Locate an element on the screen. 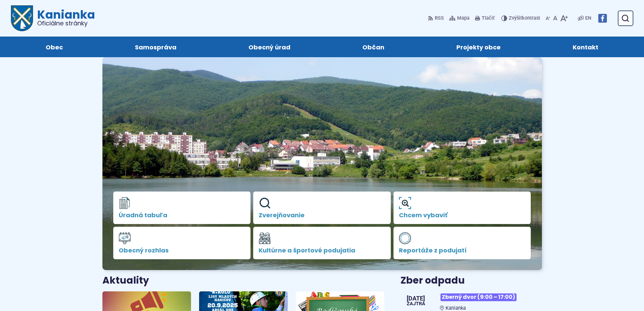 The height and width of the screenshot is (311, 644). span: Zberný dvor (9:00 – 17:00) is located at coordinates (478, 297).